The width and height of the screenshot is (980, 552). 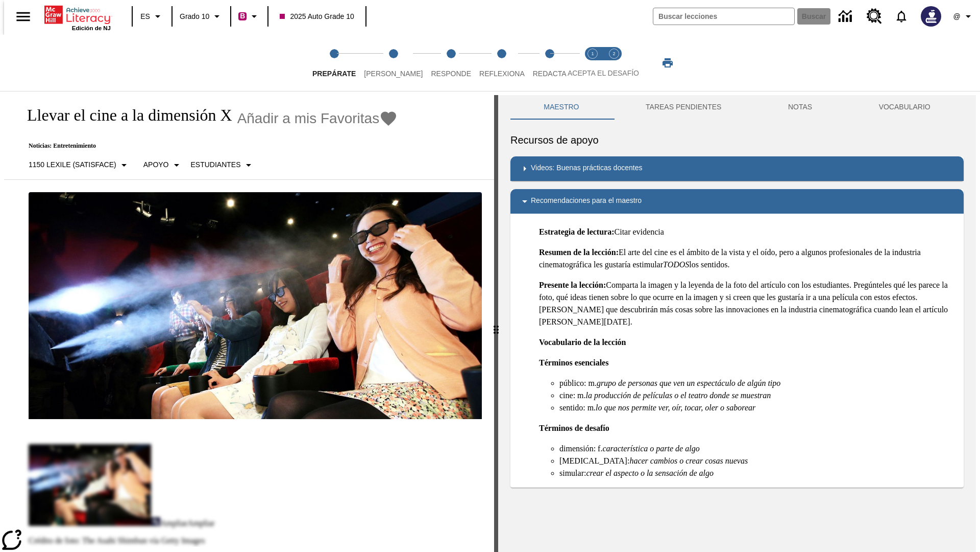 What do you see at coordinates (904, 107) in the screenshot?
I see `button: VOCABULARIO` at bounding box center [904, 107].